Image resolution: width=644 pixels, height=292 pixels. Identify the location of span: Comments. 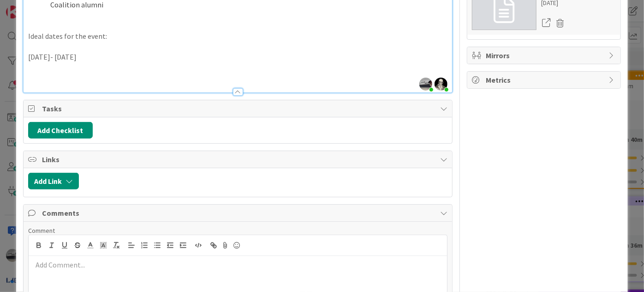
(239, 213).